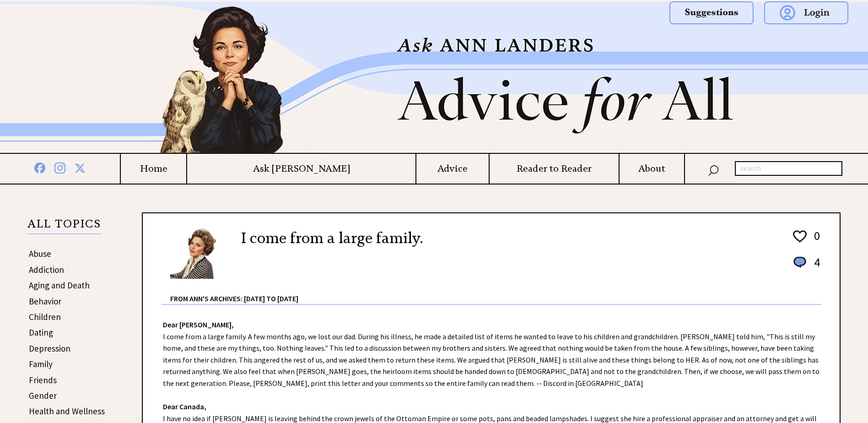 Image resolution: width=868 pixels, height=423 pixels. Describe the element at coordinates (815, 266) in the screenshot. I see `td: 4` at that location.